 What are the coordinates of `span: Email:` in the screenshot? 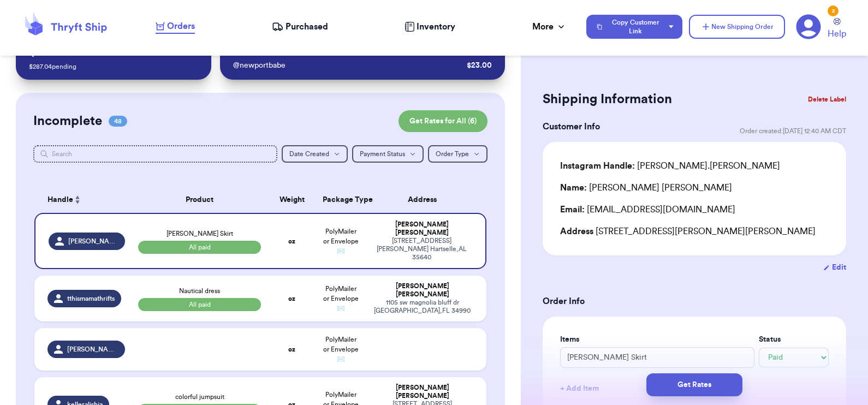 It's located at (572, 210).